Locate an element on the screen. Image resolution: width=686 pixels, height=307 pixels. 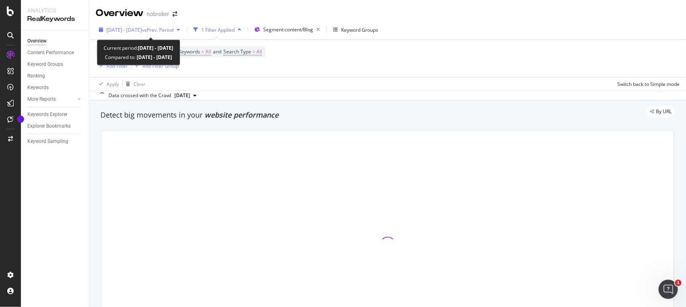
span: Search Type is located at coordinates (237, 51).